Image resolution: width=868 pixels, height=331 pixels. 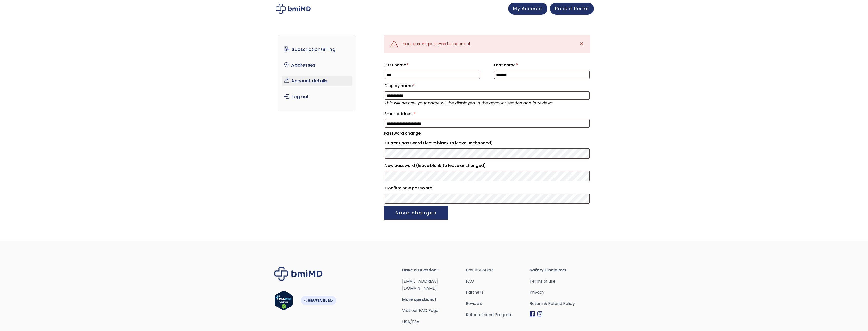 I want to click on img: HSA-FSA, so click(x=319, y=301).